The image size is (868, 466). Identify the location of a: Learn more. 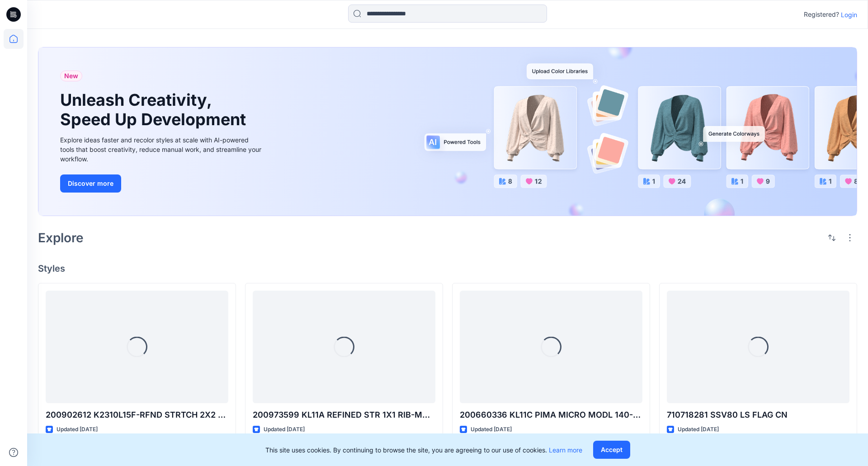
(565, 450).